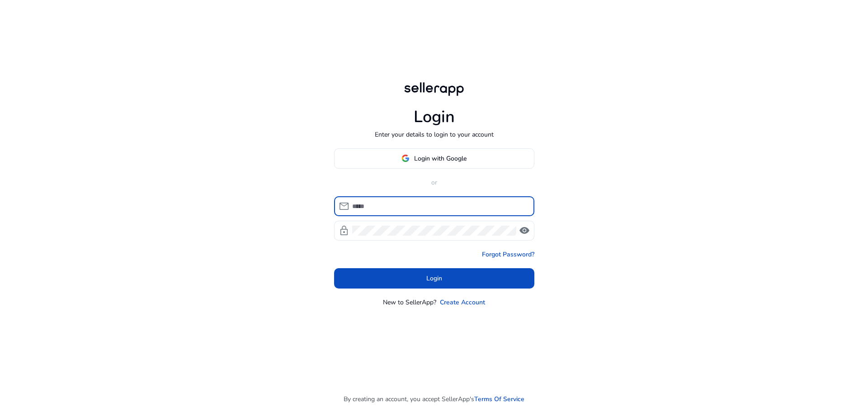  Describe the element at coordinates (344, 231) in the screenshot. I see `span: lock` at that location.